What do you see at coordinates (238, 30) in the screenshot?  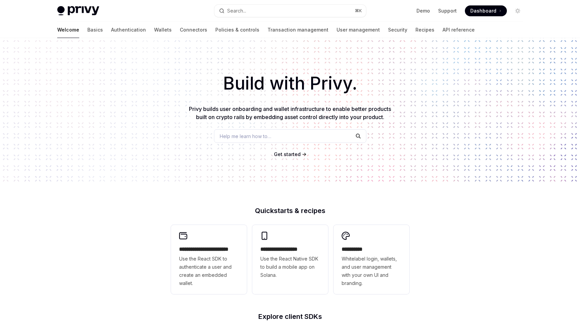 I see `a: Policies & controls` at bounding box center [238, 30].